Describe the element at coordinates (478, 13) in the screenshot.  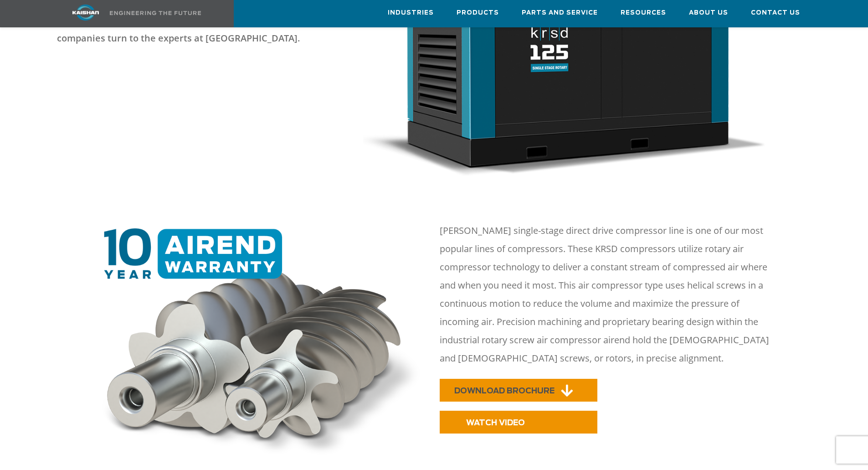
I see `span: Products` at that location.